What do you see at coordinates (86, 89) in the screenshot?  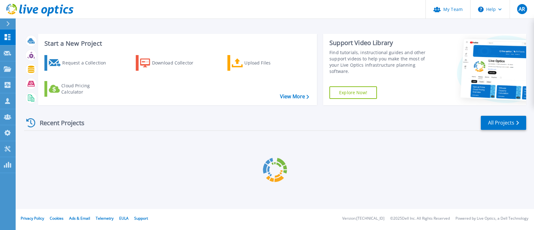 I see `div: Cloud Pricing Calculator` at bounding box center [86, 89].